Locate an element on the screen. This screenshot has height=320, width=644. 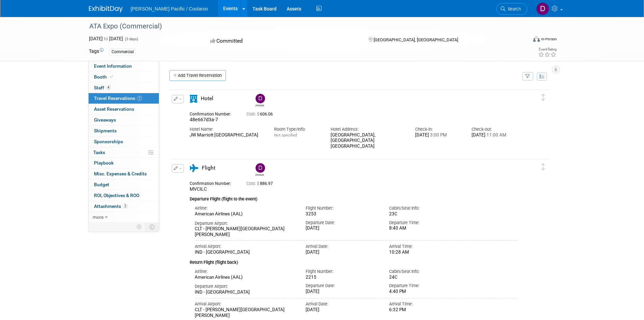
span: ROI, Objectives & ROO is located at coordinates (117, 195).